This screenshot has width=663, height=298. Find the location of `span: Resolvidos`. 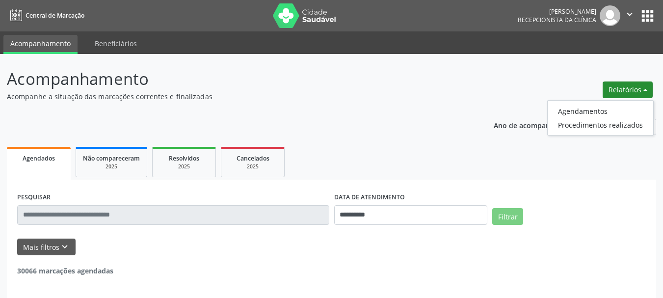

span: Resolvidos is located at coordinates (184, 158).